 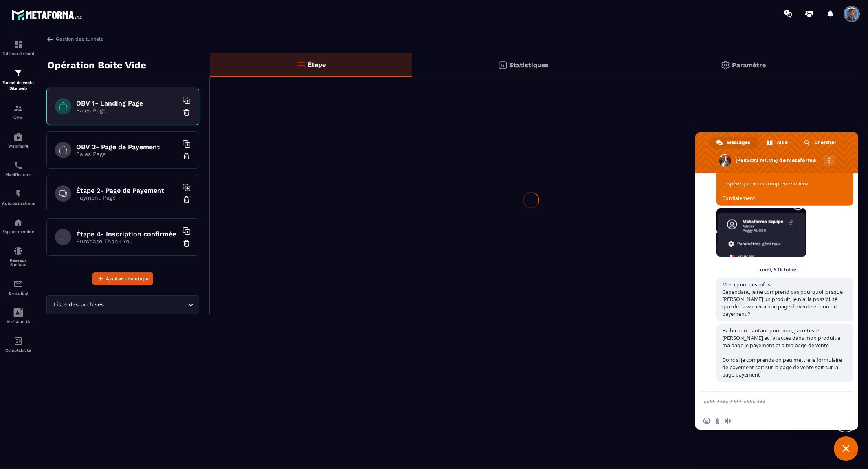 I want to click on a: social-networksocial-networkRéseaux Sociaux, so click(x=18, y=256).